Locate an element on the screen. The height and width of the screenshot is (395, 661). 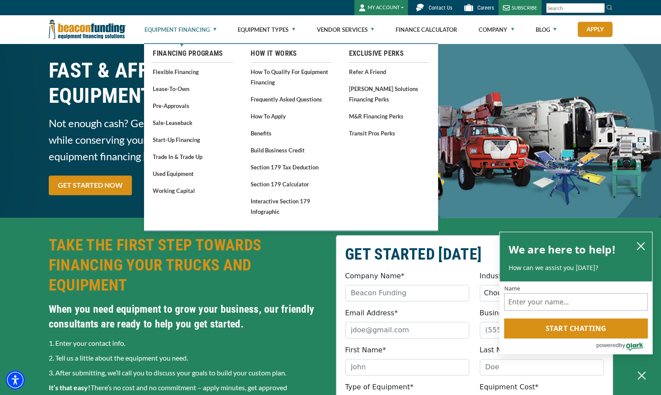
label: Email Address* is located at coordinates (371, 313).